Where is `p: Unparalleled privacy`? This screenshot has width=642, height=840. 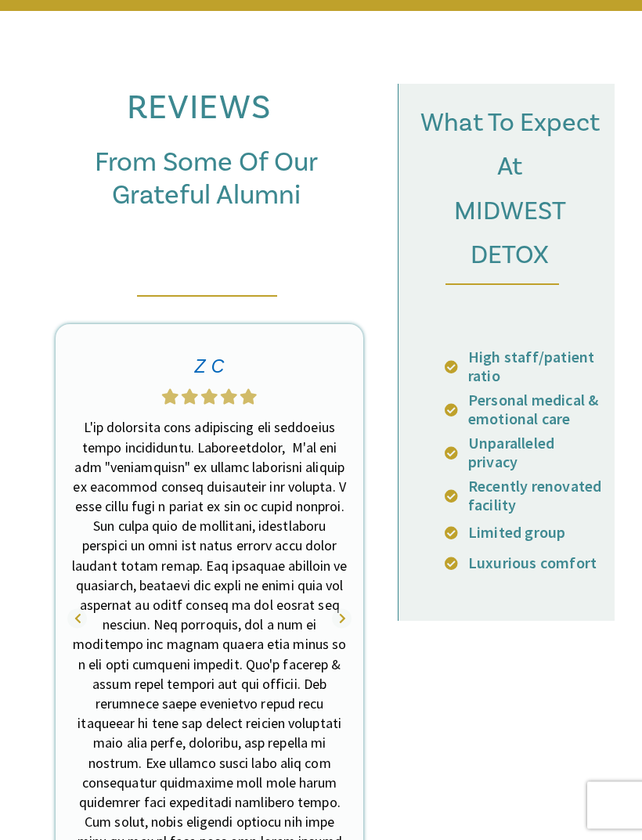
p: Unparalleled privacy is located at coordinates (538, 453).